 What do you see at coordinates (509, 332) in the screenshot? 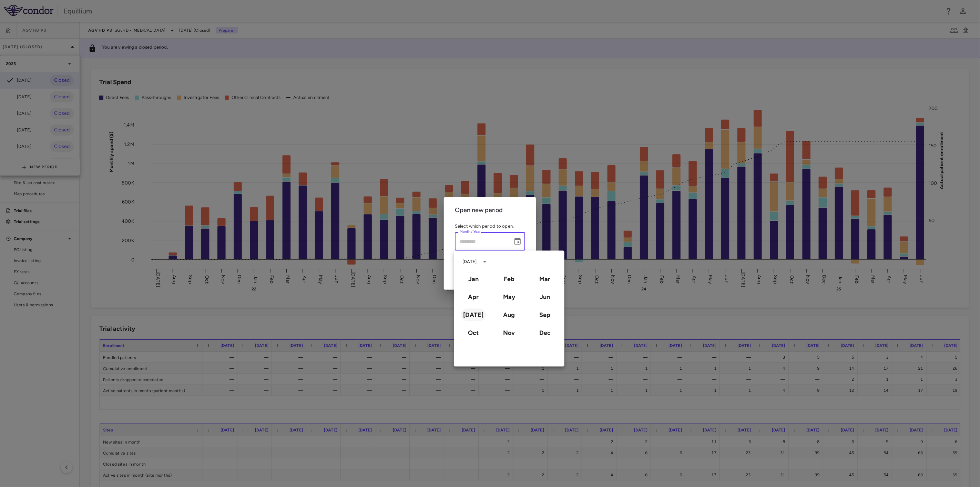
I see `button: November` at bounding box center [509, 332].